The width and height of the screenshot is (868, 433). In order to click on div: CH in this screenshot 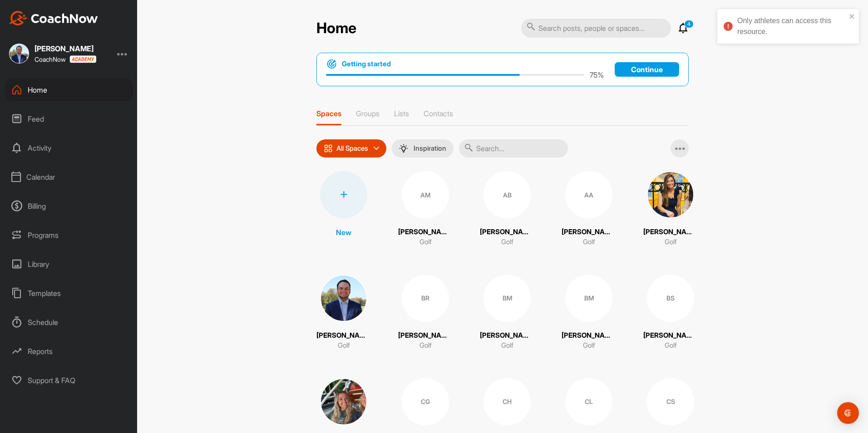, I will do `click(507, 402)`.